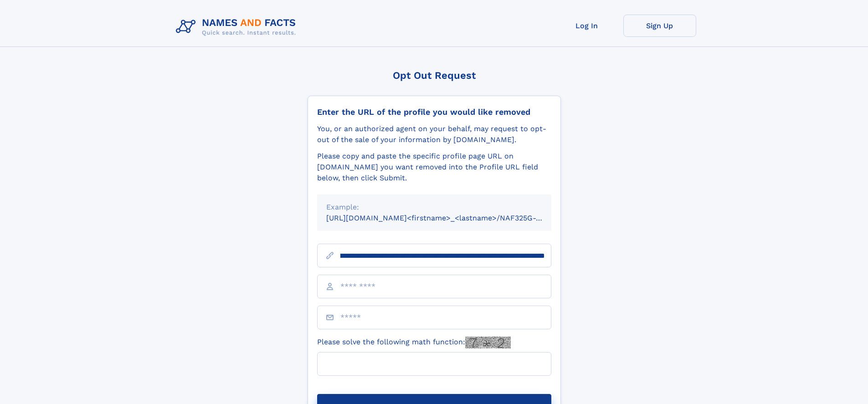 The image size is (868, 404). What do you see at coordinates (434, 75) in the screenshot?
I see `div: Opt Out Request` at bounding box center [434, 75].